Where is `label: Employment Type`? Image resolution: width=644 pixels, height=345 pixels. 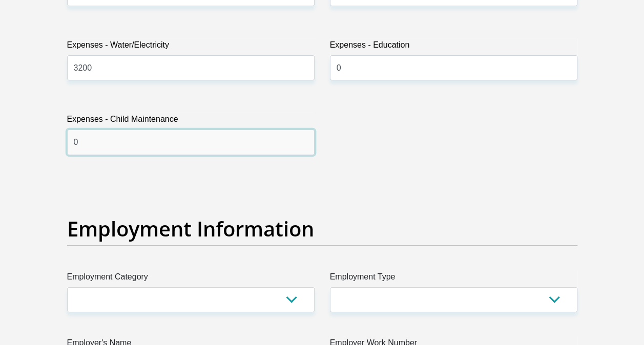
label: Employment Type is located at coordinates (454, 279).